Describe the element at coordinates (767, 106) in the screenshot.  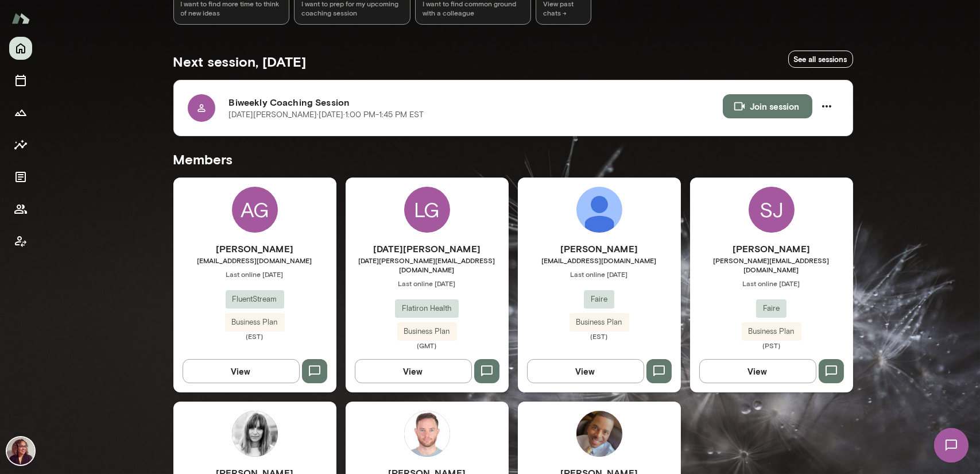
I see `button: Join session` at that location.